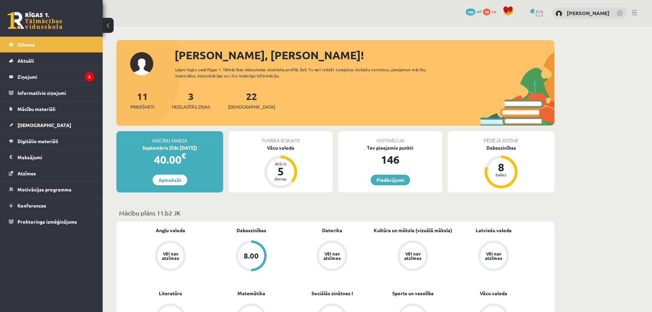  Describe the element at coordinates (281, 167) in the screenshot. I see `a: Vācu valoda Atlicis 5 dienas` at that location.